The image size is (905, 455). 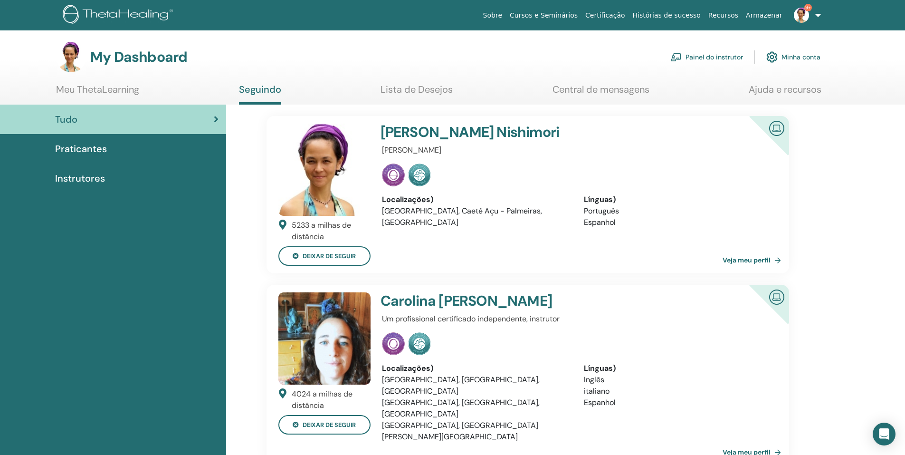 I want to click on li: Inglês, so click(x=677, y=380).